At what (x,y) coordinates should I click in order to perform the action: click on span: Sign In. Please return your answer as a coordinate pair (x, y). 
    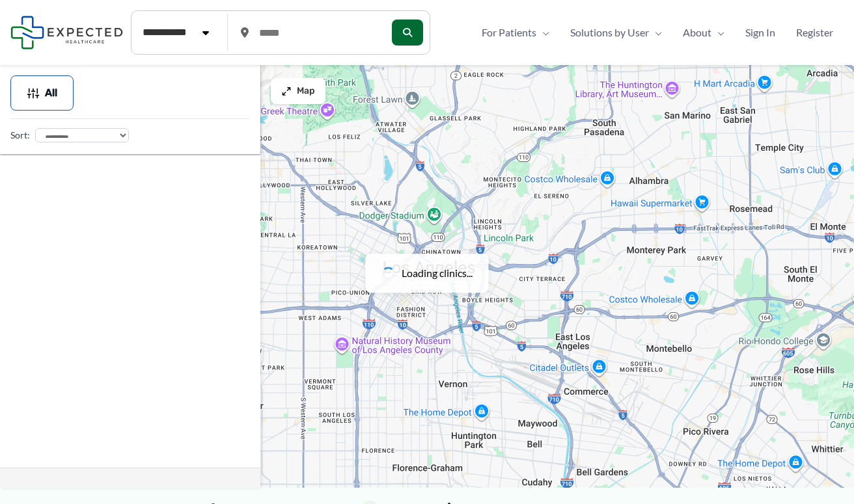
    Looking at the image, I should click on (760, 33).